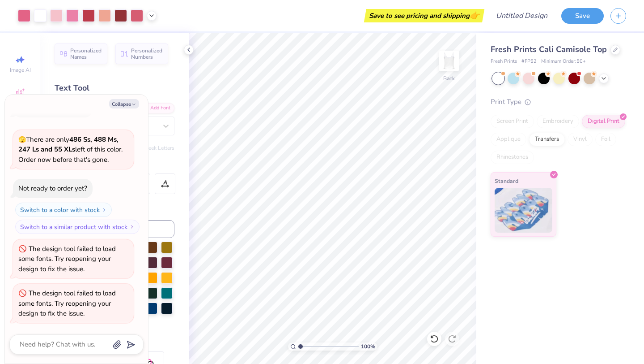  Describe the element at coordinates (132, 227) in the screenshot. I see `img: Switch to a similar product with stock` at that location.